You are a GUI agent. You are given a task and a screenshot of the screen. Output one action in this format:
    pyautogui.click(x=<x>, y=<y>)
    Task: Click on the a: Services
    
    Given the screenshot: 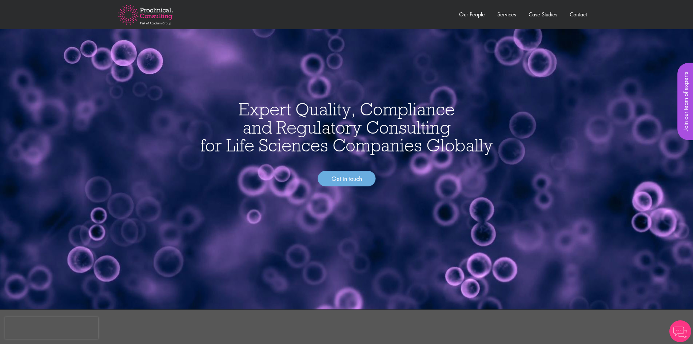 What is the action you would take?
    pyautogui.click(x=506, y=14)
    